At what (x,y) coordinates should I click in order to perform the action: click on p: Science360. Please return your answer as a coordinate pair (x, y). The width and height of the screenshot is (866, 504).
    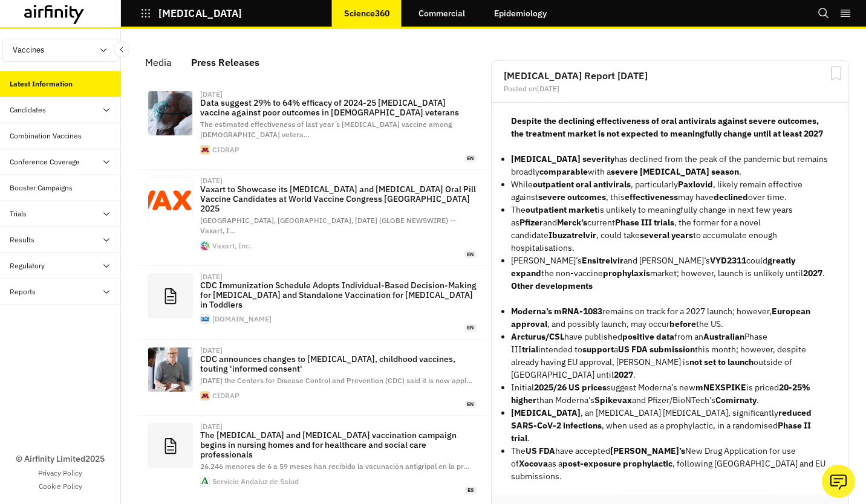
    Looking at the image, I should click on (367, 14).